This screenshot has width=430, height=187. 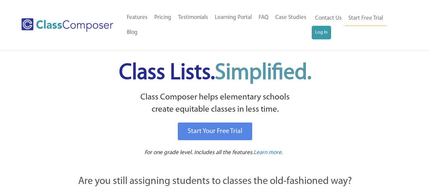 What do you see at coordinates (137, 18) in the screenshot?
I see `a: Features` at bounding box center [137, 18].